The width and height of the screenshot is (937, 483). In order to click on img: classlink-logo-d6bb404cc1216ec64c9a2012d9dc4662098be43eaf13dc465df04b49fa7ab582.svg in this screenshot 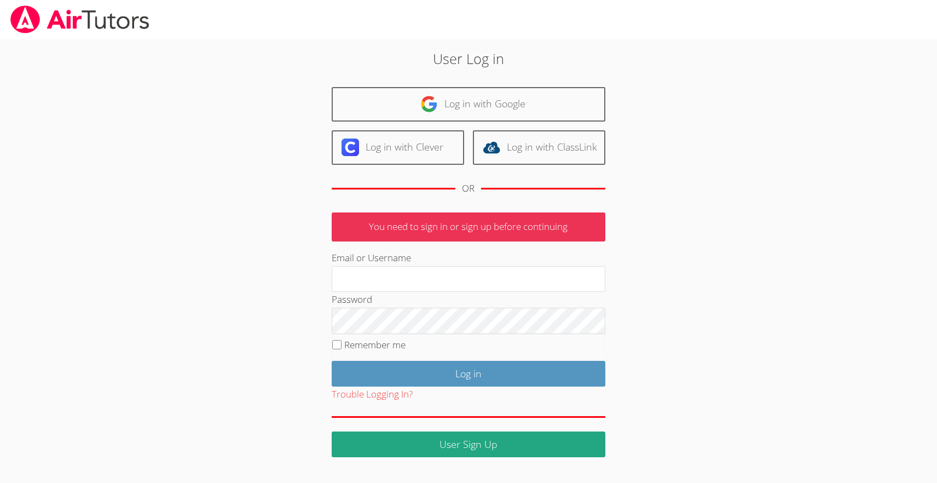, I will do `click(492, 147)`.